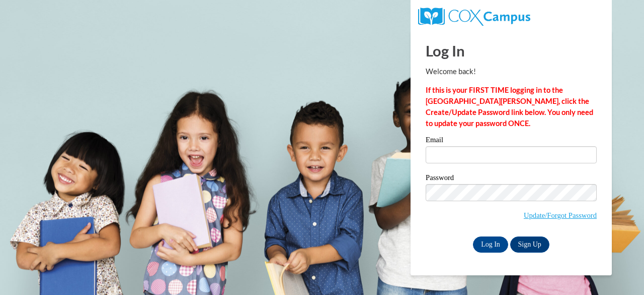 This screenshot has height=295, width=644. Describe the element at coordinates (511, 50) in the screenshot. I see `h1: Log In` at that location.